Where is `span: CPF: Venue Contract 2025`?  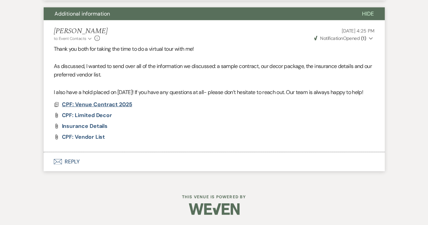
span: CPF: Venue Contract 2025 is located at coordinates (97, 104).